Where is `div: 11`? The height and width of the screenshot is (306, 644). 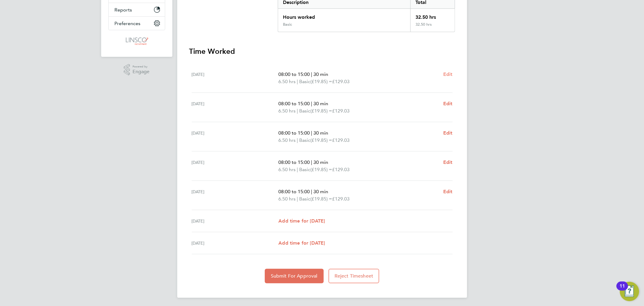
div: 11 is located at coordinates (622, 290).